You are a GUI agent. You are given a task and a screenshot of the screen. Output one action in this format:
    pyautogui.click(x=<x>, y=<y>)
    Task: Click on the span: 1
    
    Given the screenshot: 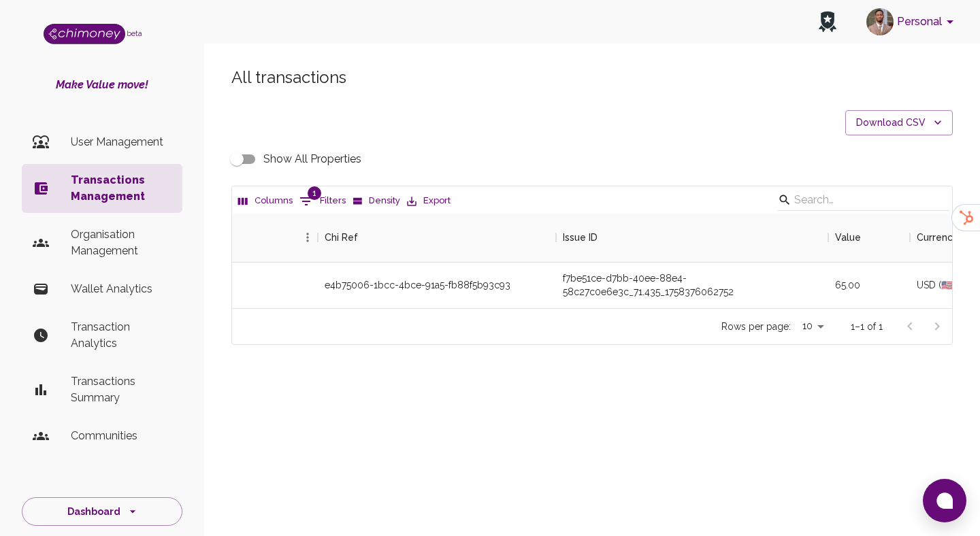 What is the action you would take?
    pyautogui.click(x=315, y=193)
    